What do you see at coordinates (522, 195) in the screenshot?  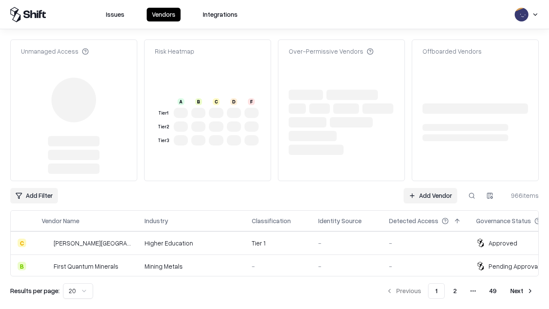 I see `div: 966 items` at bounding box center [522, 195].